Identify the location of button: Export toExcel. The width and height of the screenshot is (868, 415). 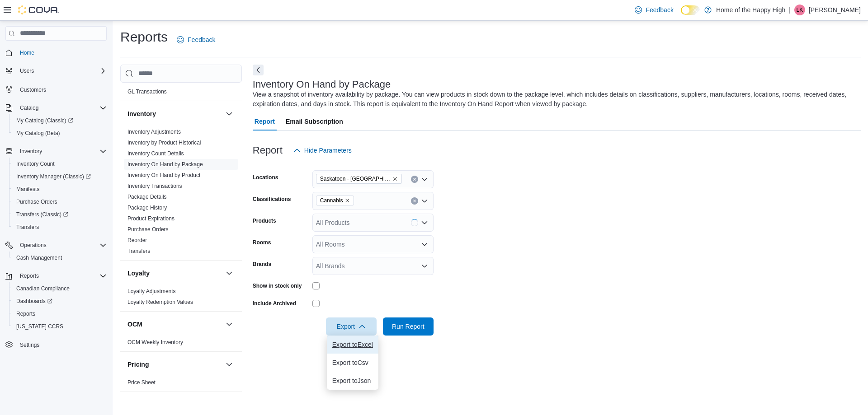
(353, 345).